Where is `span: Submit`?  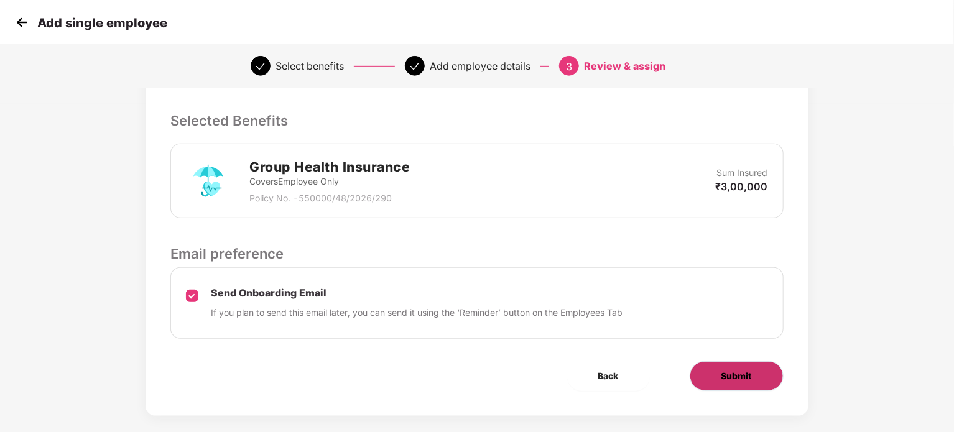 span: Submit is located at coordinates (736, 376).